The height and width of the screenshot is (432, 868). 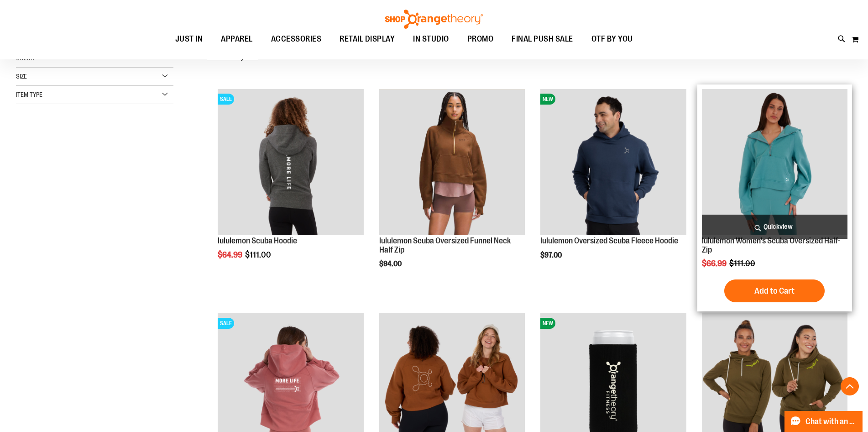 What do you see at coordinates (850, 386) in the screenshot?
I see `button: Back To Top` at bounding box center [850, 386].